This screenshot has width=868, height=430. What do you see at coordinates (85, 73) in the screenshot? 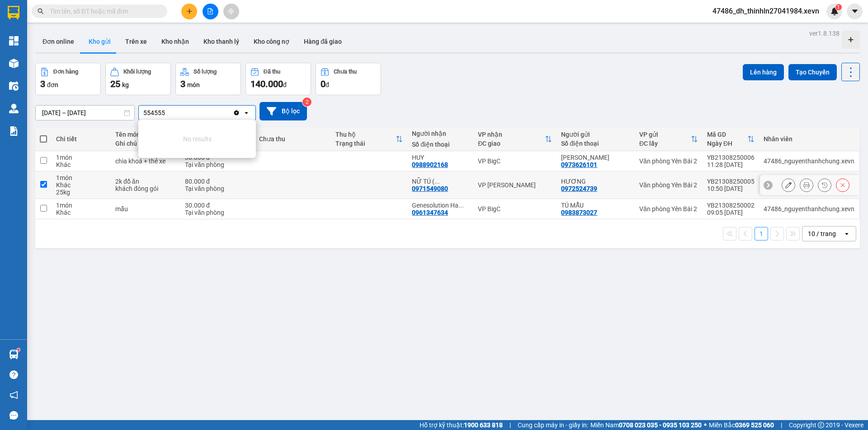
I see `b: GỬI : Văn phòng Yên Bái 2` at bounding box center [85, 73].